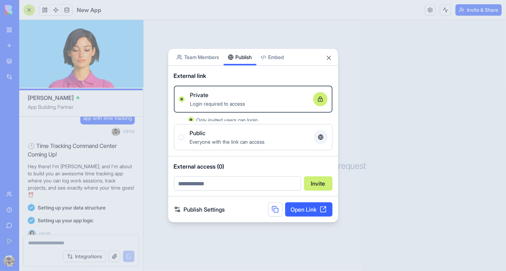  What do you see at coordinates (253, 166) in the screenshot?
I see `span: External access (0)` at bounding box center [253, 166].